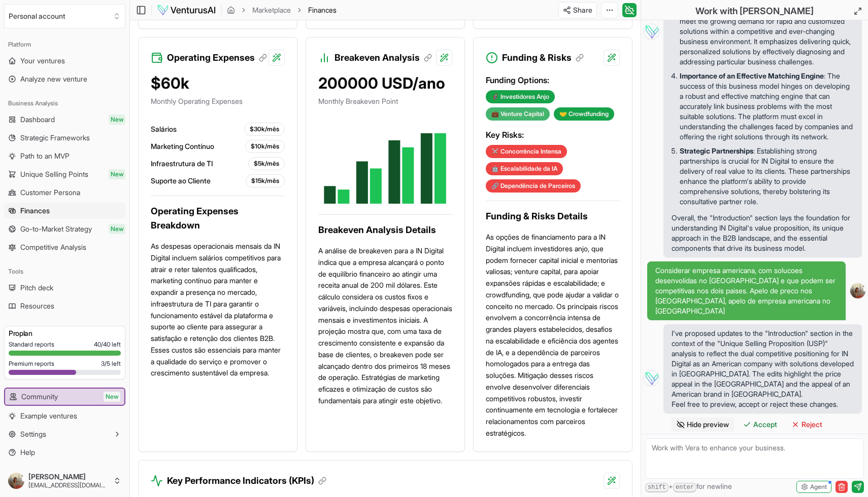 This screenshot has width=868, height=497. I want to click on kbd: shift, so click(657, 488).